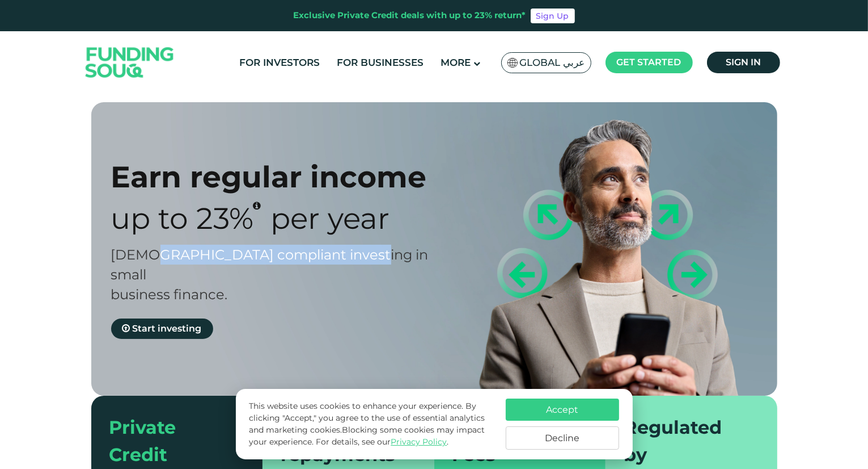  I want to click on div: Exclusive Private Credit deals with up to 23% return*, so click(410, 15).